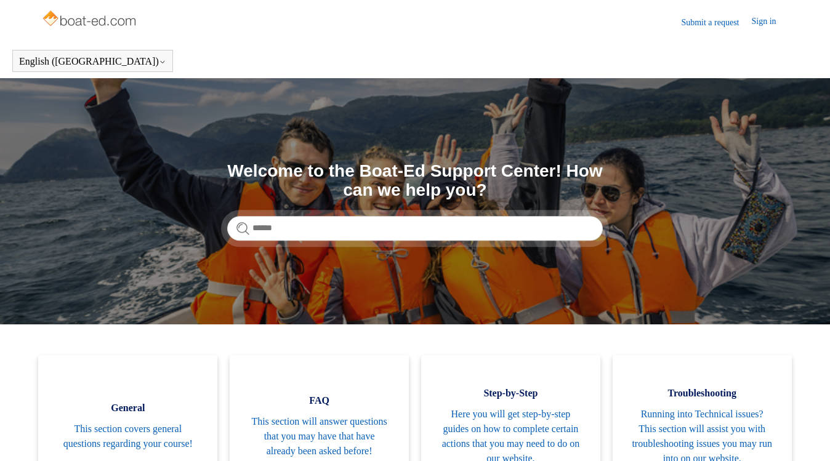 This screenshot has width=830, height=461. I want to click on span: Troubleshooting, so click(702, 394).